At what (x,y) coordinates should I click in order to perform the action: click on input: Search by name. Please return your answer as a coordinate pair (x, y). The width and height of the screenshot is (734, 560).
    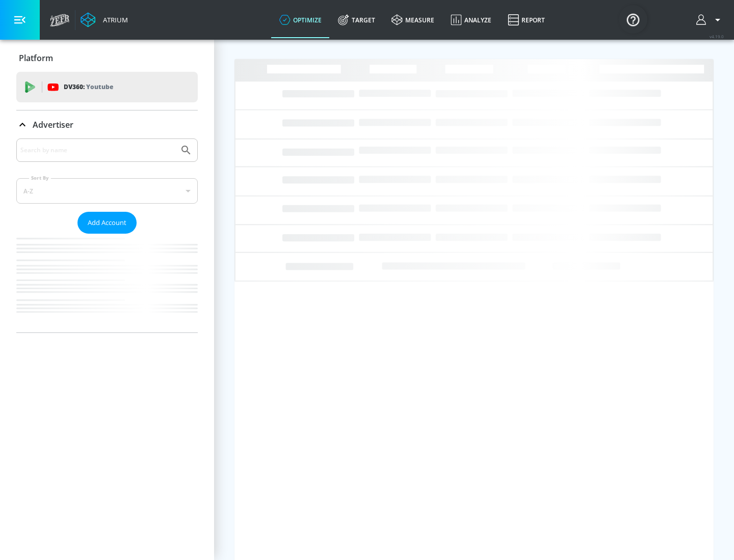
    Looking at the image, I should click on (98, 150).